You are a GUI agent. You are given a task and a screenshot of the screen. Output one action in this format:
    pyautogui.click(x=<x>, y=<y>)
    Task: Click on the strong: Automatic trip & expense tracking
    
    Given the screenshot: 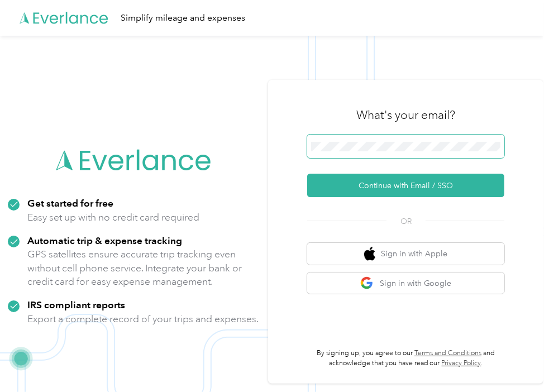 What is the action you would take?
    pyautogui.click(x=104, y=240)
    